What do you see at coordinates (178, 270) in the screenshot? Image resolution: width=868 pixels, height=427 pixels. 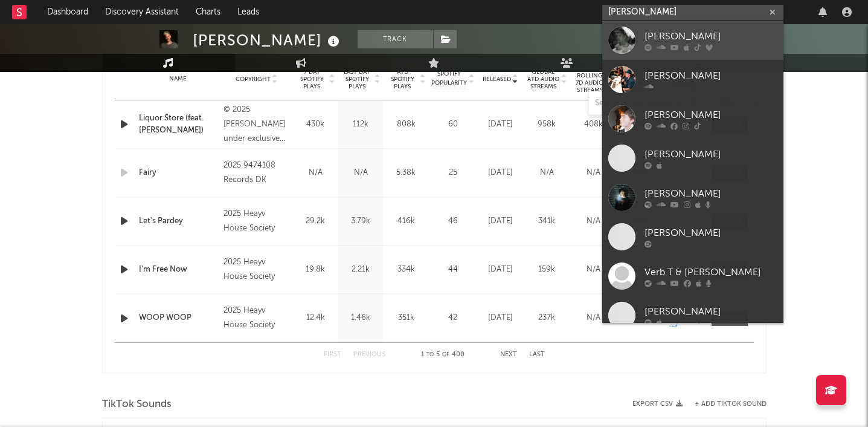 I see `div: I'm Free Now` at bounding box center [178, 270].